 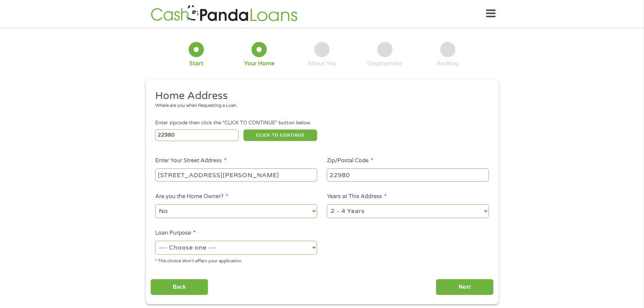 I want to click on div: Start, so click(x=197, y=63).